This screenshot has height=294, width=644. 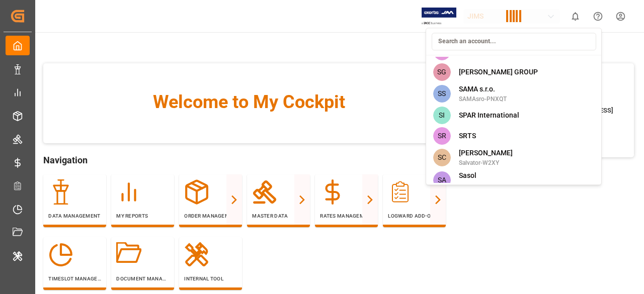 What do you see at coordinates (513, 41) in the screenshot?
I see `input: Search an account...` at bounding box center [513, 41].